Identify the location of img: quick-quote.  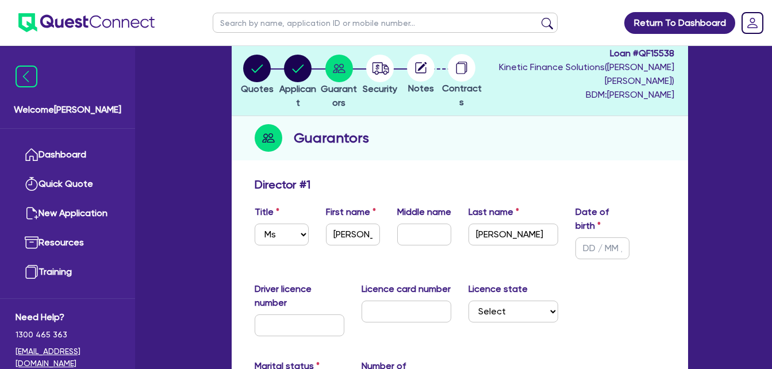
(32, 184).